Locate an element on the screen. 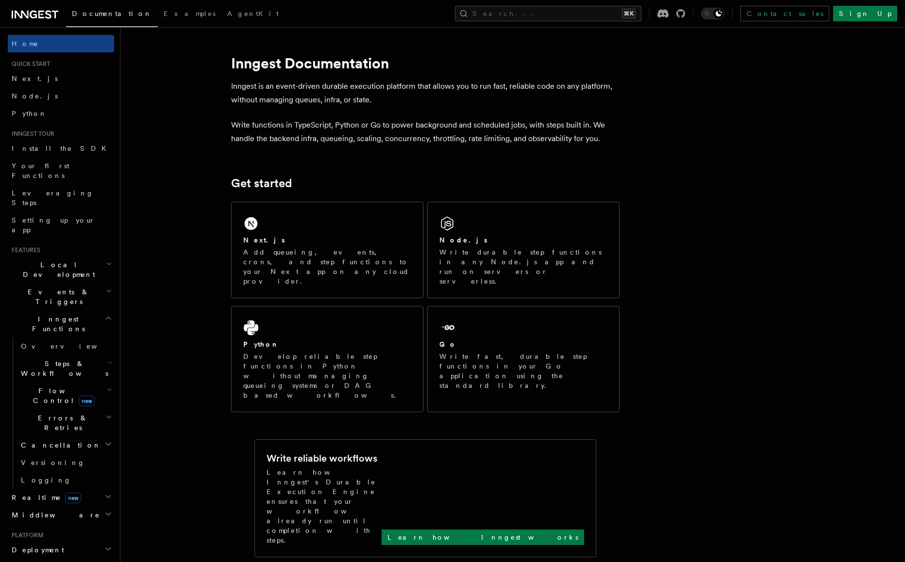  span: Realtime is located at coordinates (44, 498).